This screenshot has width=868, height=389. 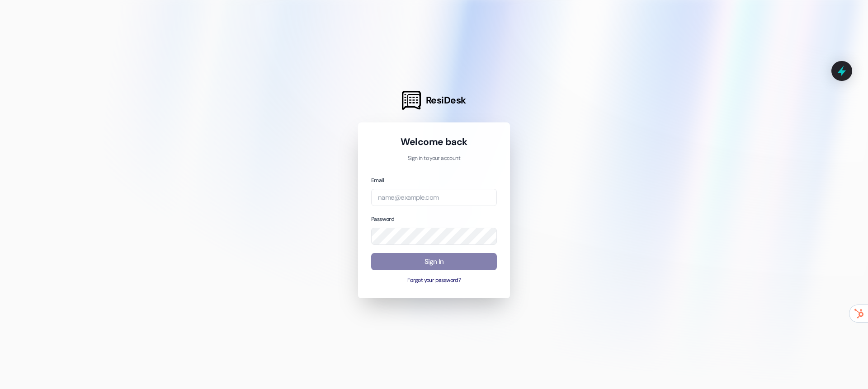 What do you see at coordinates (446, 100) in the screenshot?
I see `span: ResiDesk` at bounding box center [446, 100].